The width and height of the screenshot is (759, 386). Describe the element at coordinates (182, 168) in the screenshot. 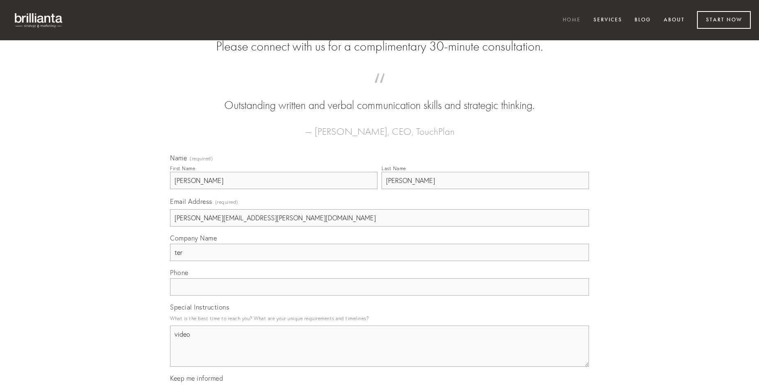

I see `div: First Name` at that location.